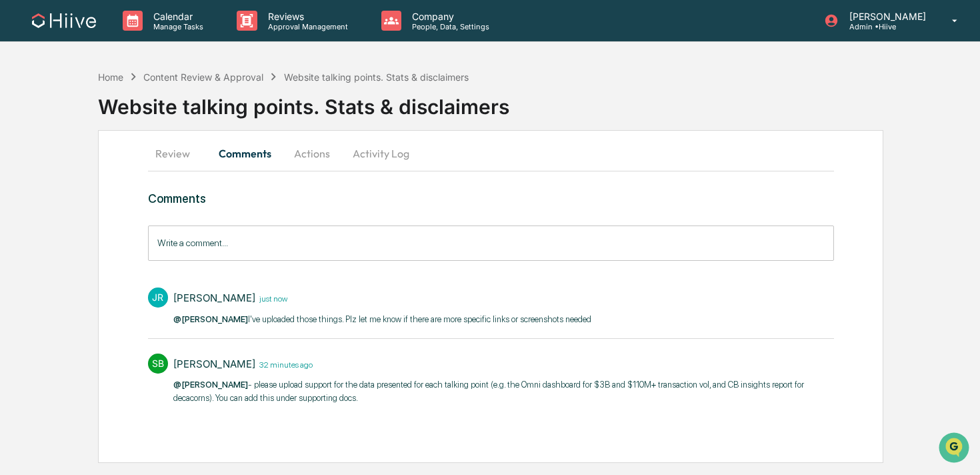  I want to click on p: Manage Tasks, so click(176, 27).